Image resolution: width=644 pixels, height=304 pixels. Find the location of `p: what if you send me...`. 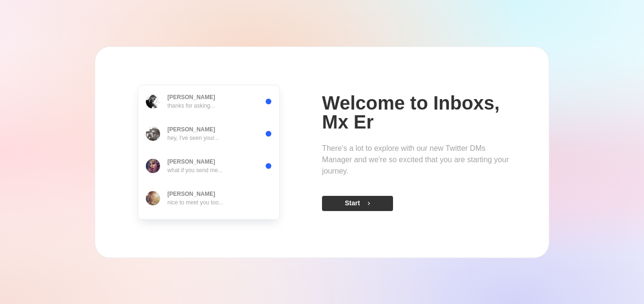

p: what if you send me... is located at coordinates (195, 170).